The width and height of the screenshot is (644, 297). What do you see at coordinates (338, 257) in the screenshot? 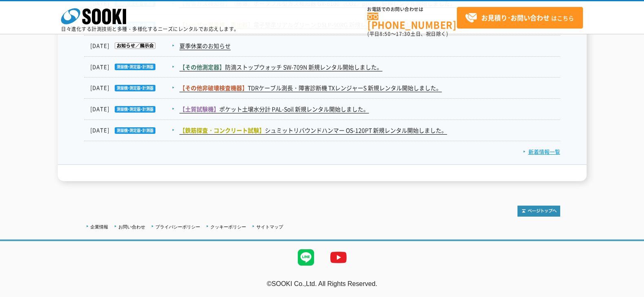
I see `img: YouTube` at bounding box center [338, 257].